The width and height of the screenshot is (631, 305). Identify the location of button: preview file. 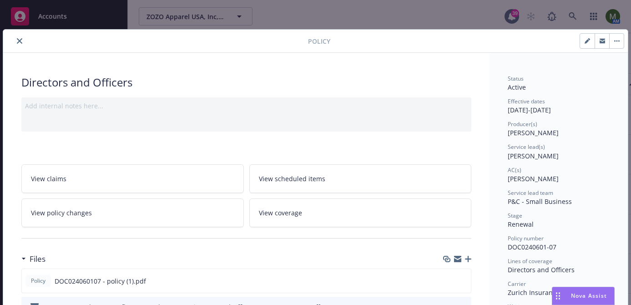
(463, 281).